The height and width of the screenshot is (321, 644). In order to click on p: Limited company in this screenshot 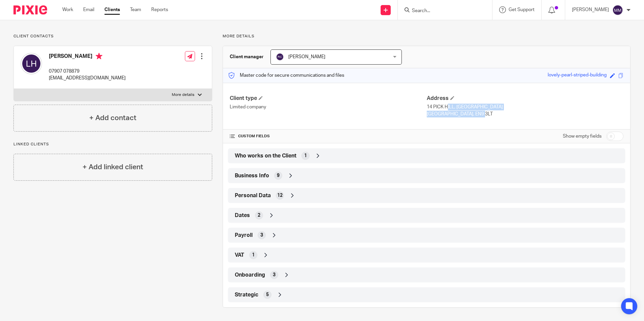, I will do `click(328, 107)`.